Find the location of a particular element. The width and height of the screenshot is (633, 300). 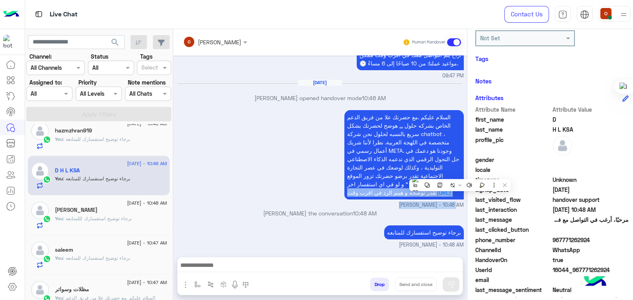

span: handover support is located at coordinates (591, 199).